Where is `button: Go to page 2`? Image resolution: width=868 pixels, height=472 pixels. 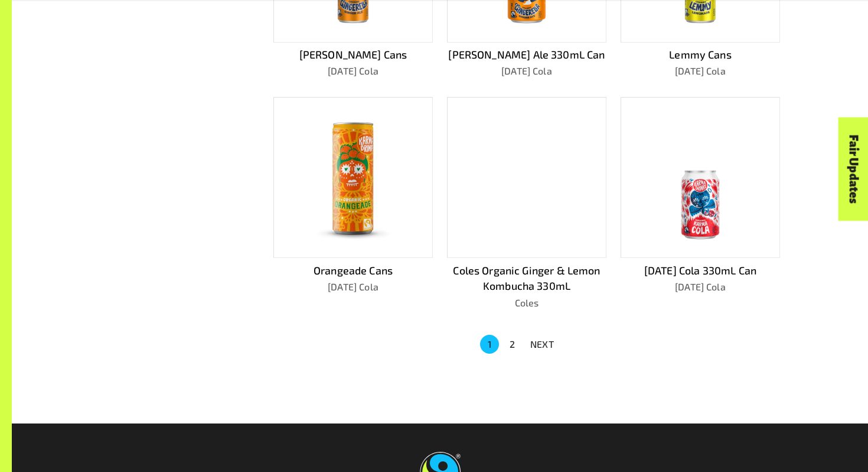
button: Go to page 2 is located at coordinates (512, 344).